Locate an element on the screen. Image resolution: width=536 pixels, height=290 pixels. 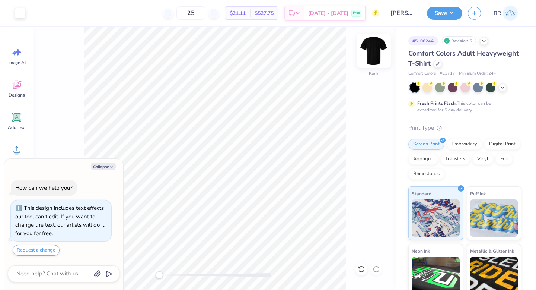
div: Accessibility label is located at coordinates (159, 275).